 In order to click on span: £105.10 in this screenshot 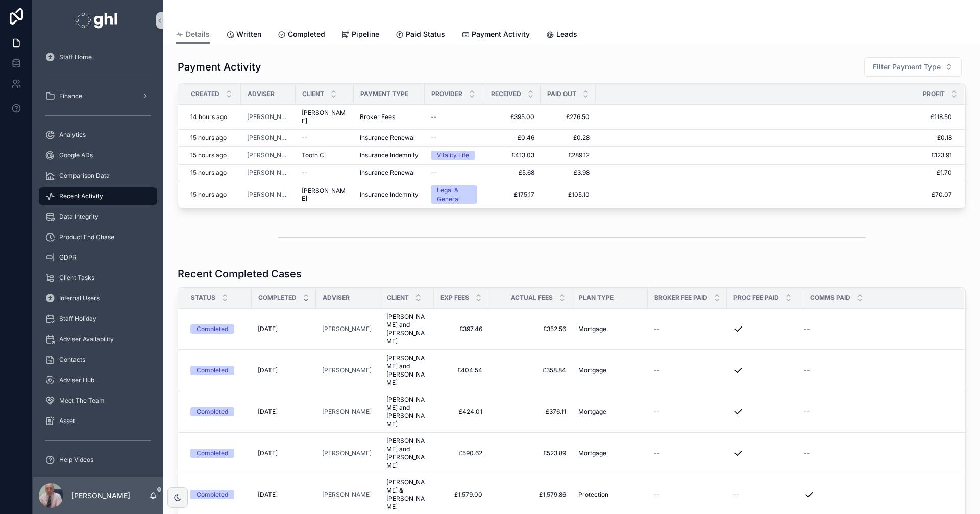, I will do `click(568, 195)`.